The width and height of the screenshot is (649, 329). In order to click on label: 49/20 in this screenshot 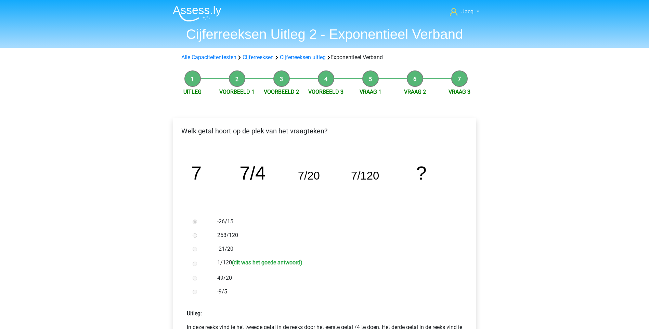, I will do `click(336, 278)`.